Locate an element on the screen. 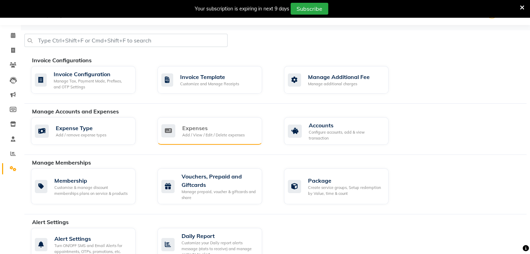 The height and width of the screenshot is (254, 530). div: Invoice Configuration is located at coordinates (92, 74).